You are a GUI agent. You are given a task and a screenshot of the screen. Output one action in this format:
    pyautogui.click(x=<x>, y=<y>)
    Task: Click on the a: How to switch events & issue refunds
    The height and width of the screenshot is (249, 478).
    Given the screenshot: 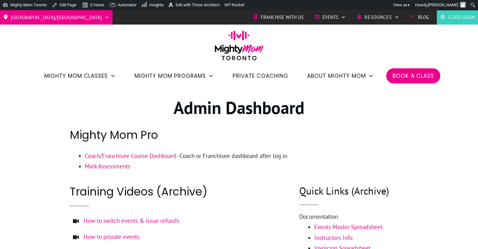 What is the action you would take?
    pyautogui.click(x=131, y=220)
    